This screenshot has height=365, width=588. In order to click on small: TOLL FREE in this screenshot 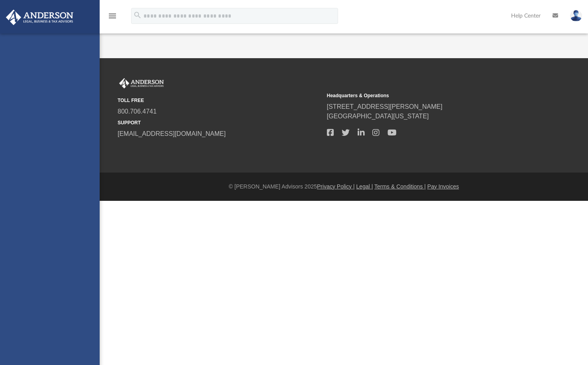, I will do `click(219, 101)`.